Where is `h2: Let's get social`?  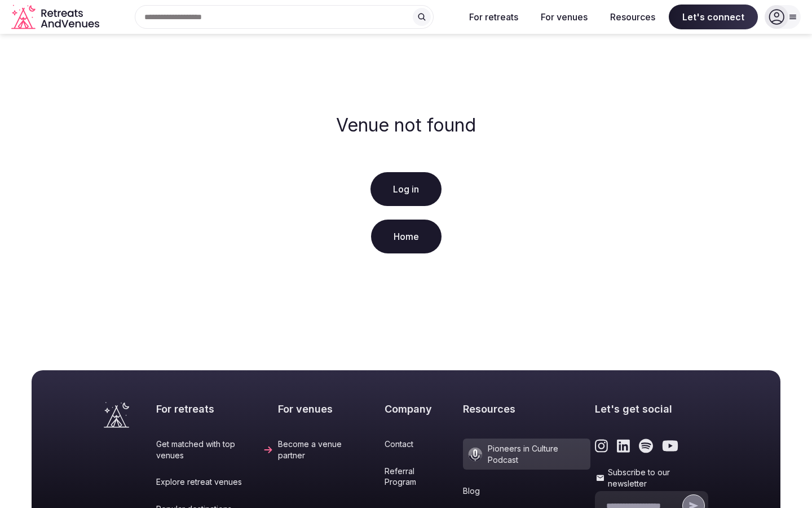 h2: Let's get social is located at coordinates (651, 409).